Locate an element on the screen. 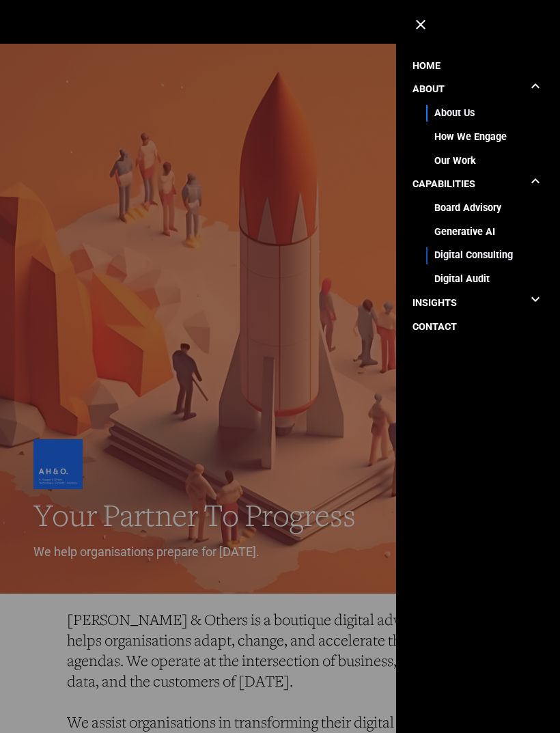 The image size is (560, 733). a: CONTACT is located at coordinates (478, 326).